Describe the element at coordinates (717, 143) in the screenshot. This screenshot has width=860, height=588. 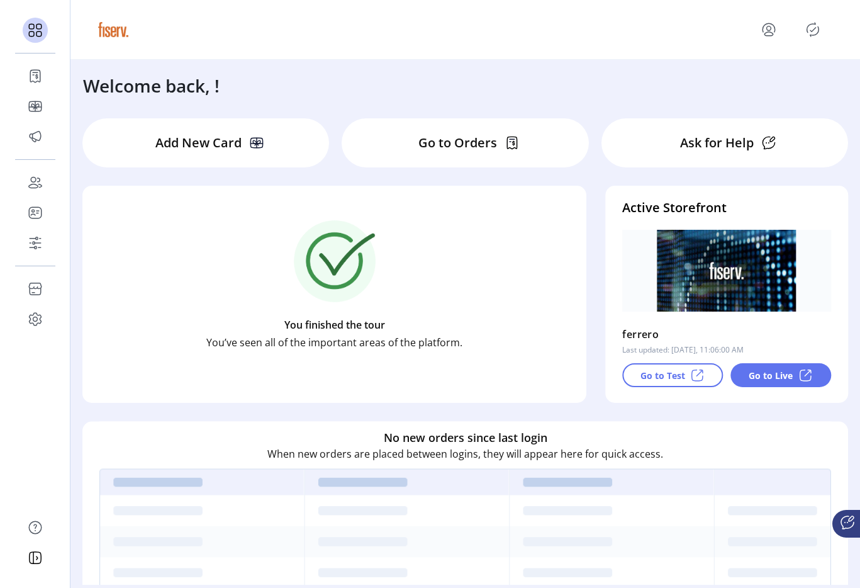
I see `p: Ask for Help` at that location.